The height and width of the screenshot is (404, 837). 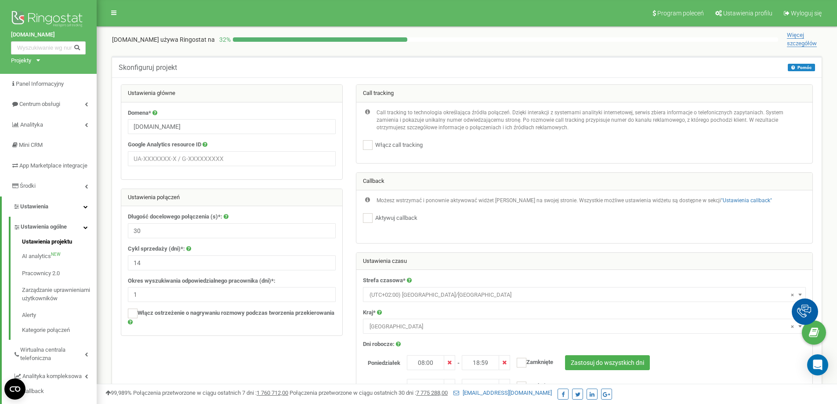 I want to click on button: Pomóc, so click(x=802, y=67).